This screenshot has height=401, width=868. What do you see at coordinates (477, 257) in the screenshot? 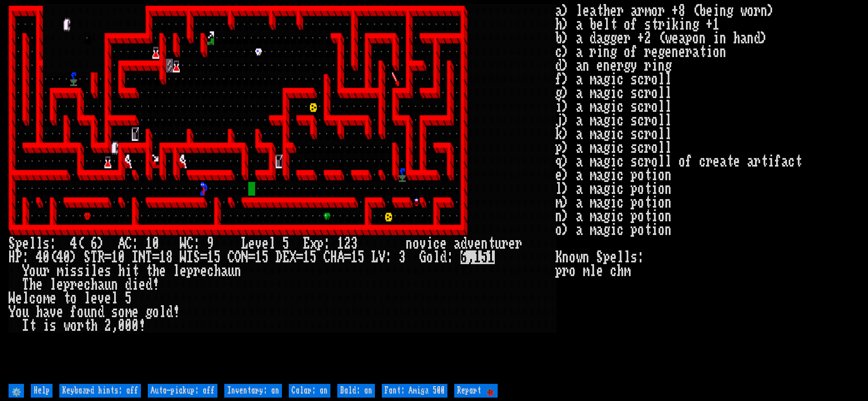
I see `mark: 1` at bounding box center [477, 257].